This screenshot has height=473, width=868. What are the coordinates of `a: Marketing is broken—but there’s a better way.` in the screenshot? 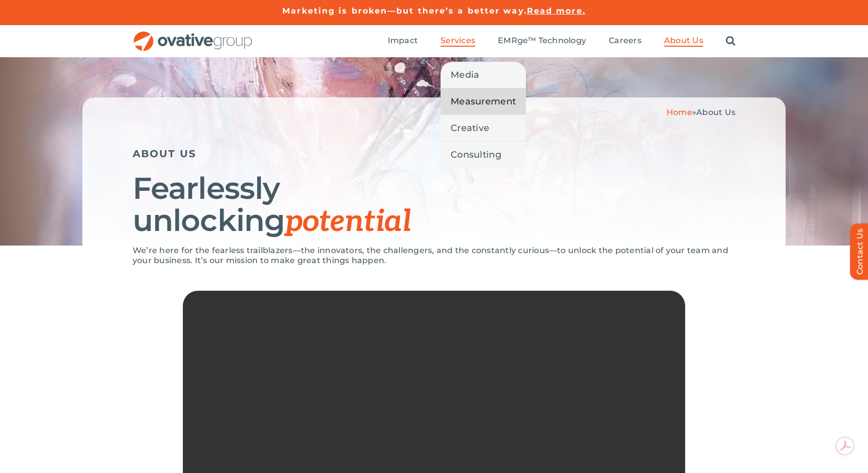 It's located at (404, 11).